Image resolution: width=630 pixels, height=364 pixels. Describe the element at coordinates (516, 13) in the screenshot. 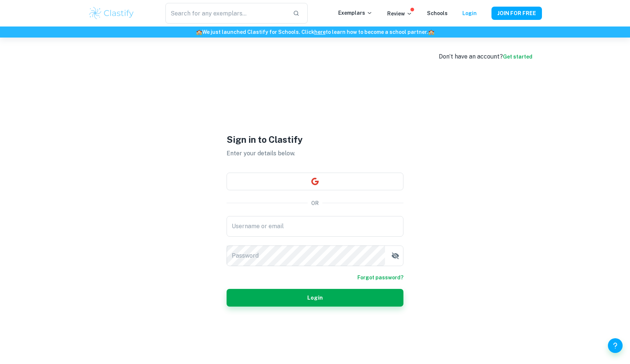

I see `a: JOIN FOR FREE` at that location.